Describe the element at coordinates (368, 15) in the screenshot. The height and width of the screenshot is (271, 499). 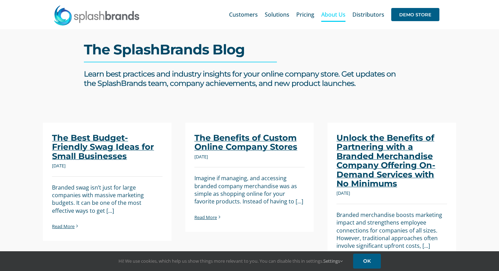
I see `span: Distributors` at that location.